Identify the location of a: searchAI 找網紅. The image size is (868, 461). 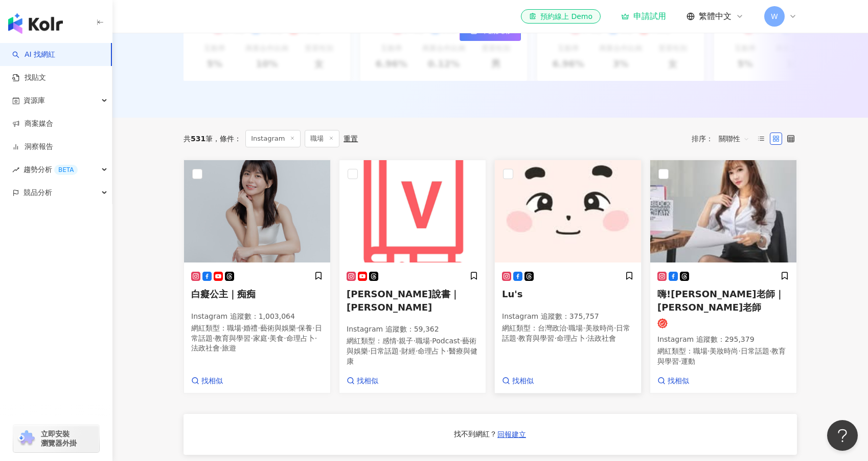
(33, 55).